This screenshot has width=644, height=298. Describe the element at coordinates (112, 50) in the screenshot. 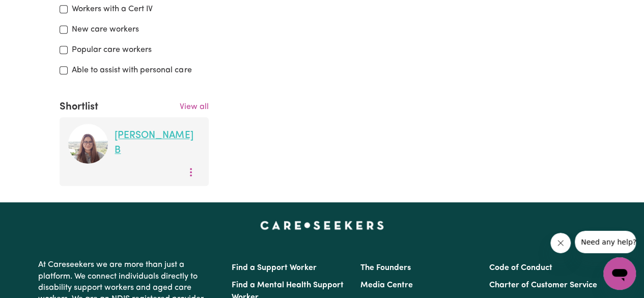

I see `label: Popular care workers` at that location.